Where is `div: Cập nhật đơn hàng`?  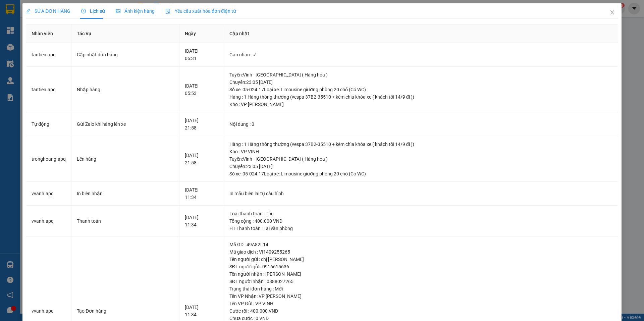
div: Cập nhật đơn hàng is located at coordinates (125, 55).